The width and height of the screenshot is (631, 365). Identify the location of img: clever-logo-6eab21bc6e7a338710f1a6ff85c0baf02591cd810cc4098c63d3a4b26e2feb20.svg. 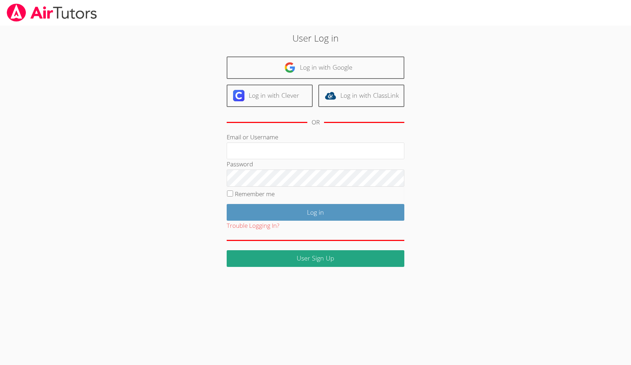
(239, 96).